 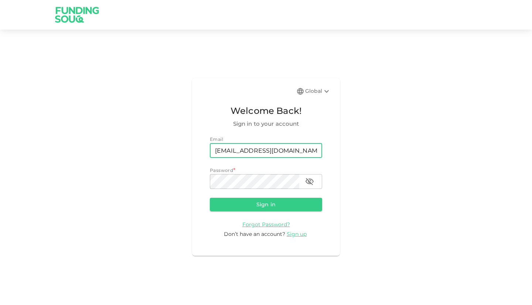 What do you see at coordinates (266, 124) in the screenshot?
I see `span: Sign in to your account` at bounding box center [266, 124].